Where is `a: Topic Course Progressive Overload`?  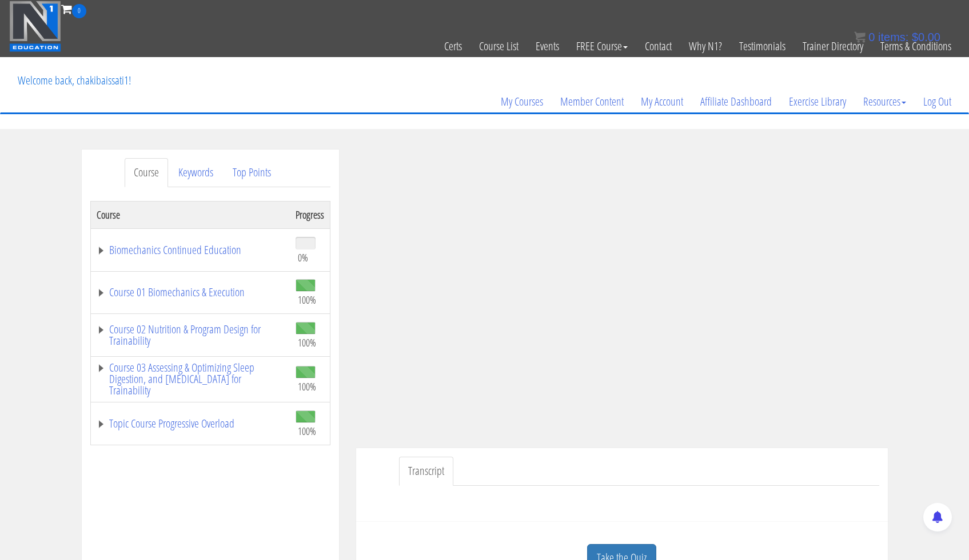 a: Topic Course Progressive Overload is located at coordinates (190, 423).